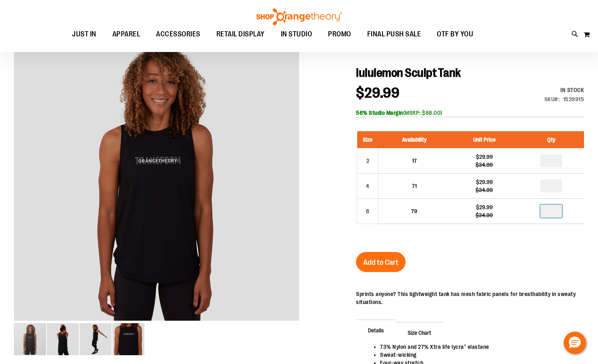 The width and height of the screenshot is (598, 364). Describe the element at coordinates (339, 34) in the screenshot. I see `span: PROMO` at that location.